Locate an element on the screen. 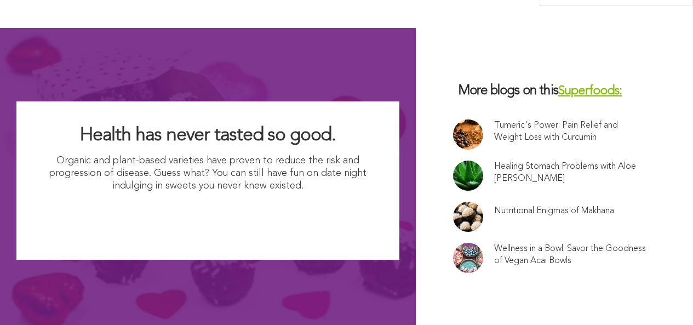 The width and height of the screenshot is (693, 325). img: I Want Organic Shopping For Less is located at coordinates (207, 218).